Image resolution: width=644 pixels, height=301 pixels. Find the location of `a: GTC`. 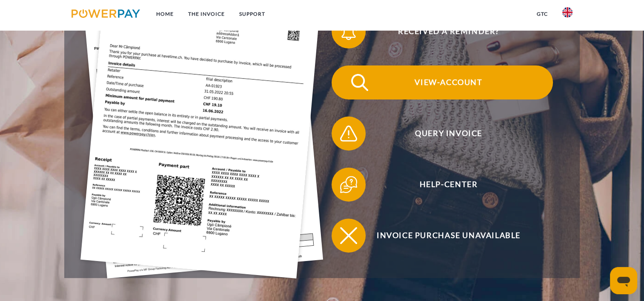

a: GTC is located at coordinates (543, 14).